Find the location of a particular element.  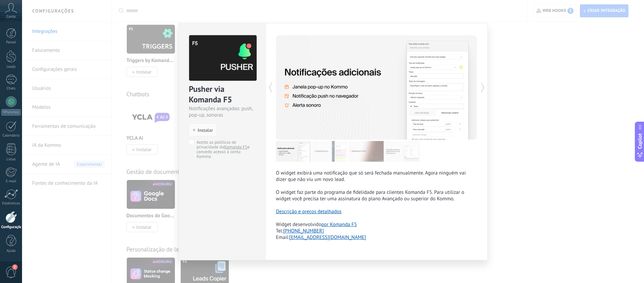

img: logo_main.png is located at coordinates (223, 58).